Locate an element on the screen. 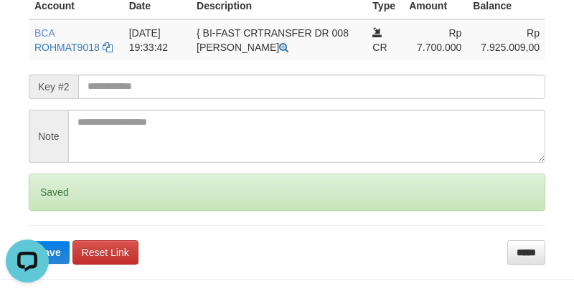 The height and width of the screenshot is (294, 574). td: Rp 7.925.009,00 is located at coordinates (506, 39).